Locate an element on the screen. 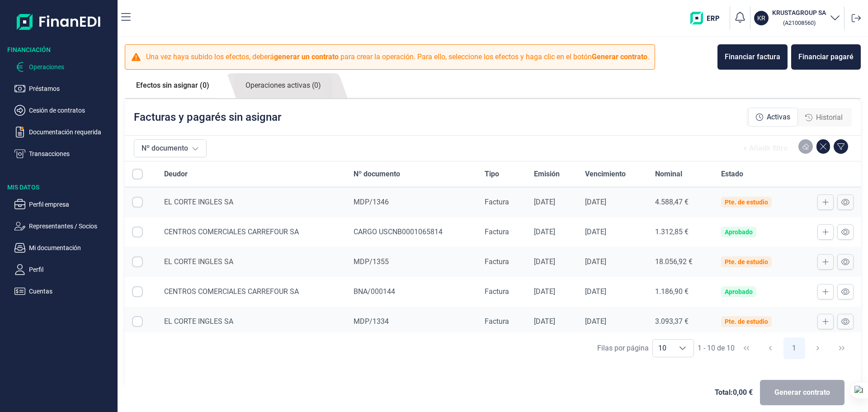 Image resolution: width=868 pixels, height=412 pixels. p: Préstamos is located at coordinates (72, 88).